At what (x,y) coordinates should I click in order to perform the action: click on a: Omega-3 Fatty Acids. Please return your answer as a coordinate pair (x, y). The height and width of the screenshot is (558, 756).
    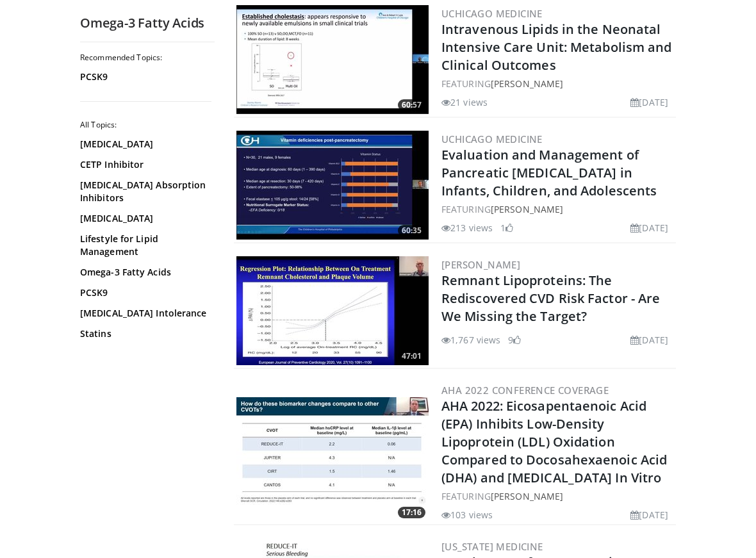
    Looking at the image, I should click on (144, 272).